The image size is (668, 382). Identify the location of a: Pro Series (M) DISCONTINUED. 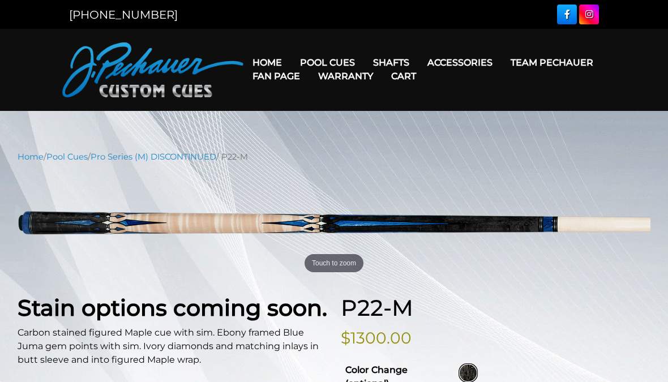
(153, 157).